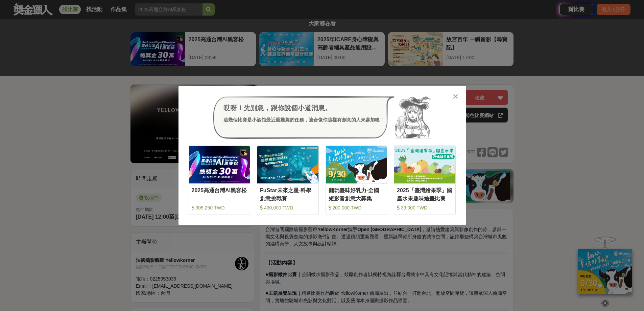 Image resolution: width=644 pixels, height=311 pixels. What do you see at coordinates (425, 194) in the screenshot?
I see `div: 2025「臺灣繪果季」國產水果趣味繪畫比賽` at bounding box center [425, 194].